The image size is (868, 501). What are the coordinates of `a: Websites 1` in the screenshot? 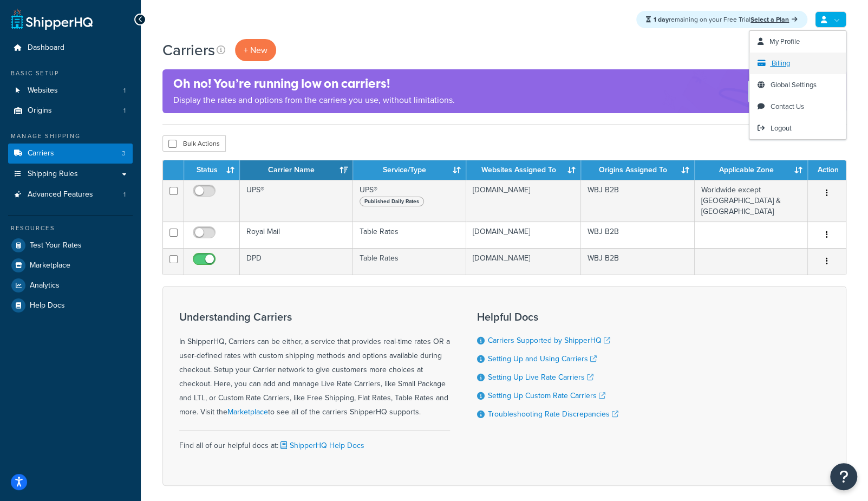 It's located at (71, 90).